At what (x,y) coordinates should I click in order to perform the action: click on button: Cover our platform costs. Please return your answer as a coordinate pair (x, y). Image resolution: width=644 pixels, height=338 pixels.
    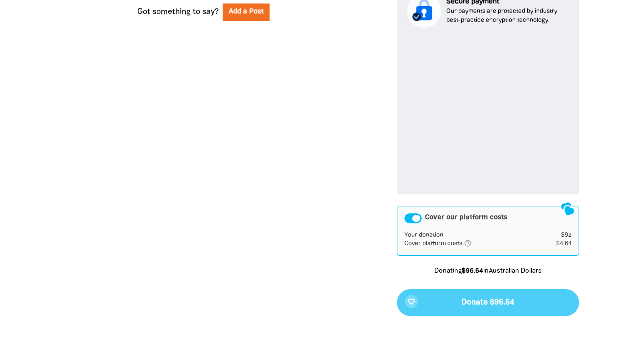
    Looking at the image, I should click on (413, 218).